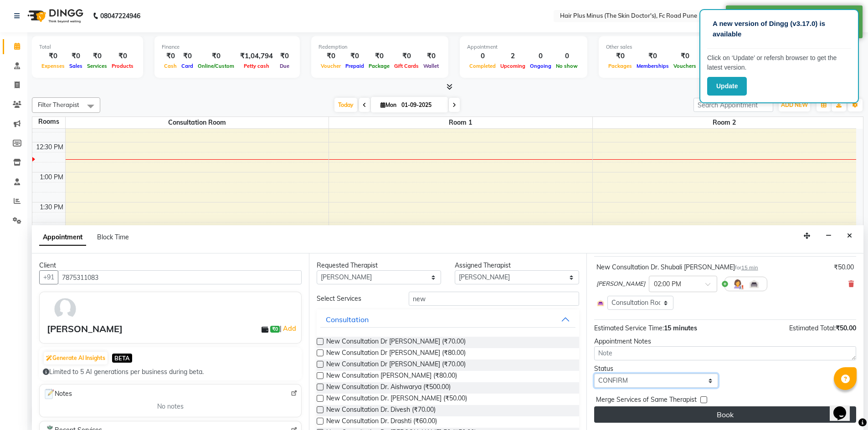 The image size is (868, 430). I want to click on span: ₹0, so click(275, 329).